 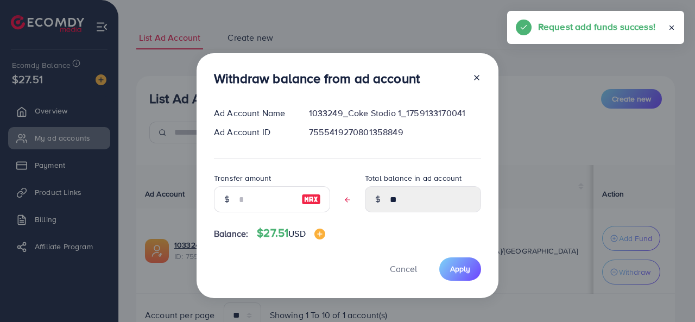 What do you see at coordinates (597, 27) in the screenshot?
I see `h5: Request add funds success!` at bounding box center [597, 27].